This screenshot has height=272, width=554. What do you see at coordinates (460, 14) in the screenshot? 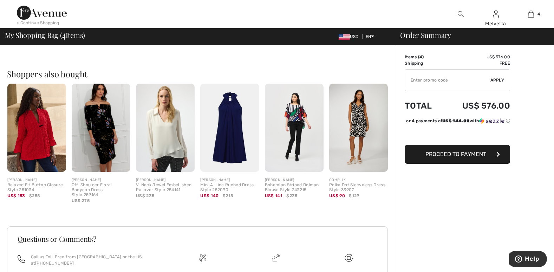
I see `img: search the website` at bounding box center [460, 14].